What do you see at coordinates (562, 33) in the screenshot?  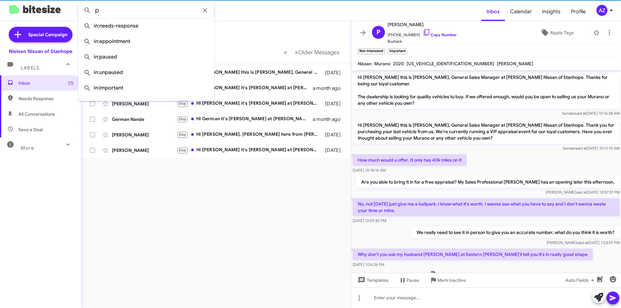 I see `span: Apply Tags` at bounding box center [562, 33].